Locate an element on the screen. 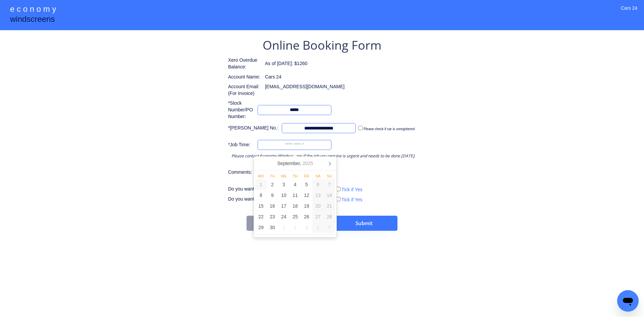 Image resolution: width=644 pixels, height=317 pixels. div: 17 is located at coordinates (284, 206).